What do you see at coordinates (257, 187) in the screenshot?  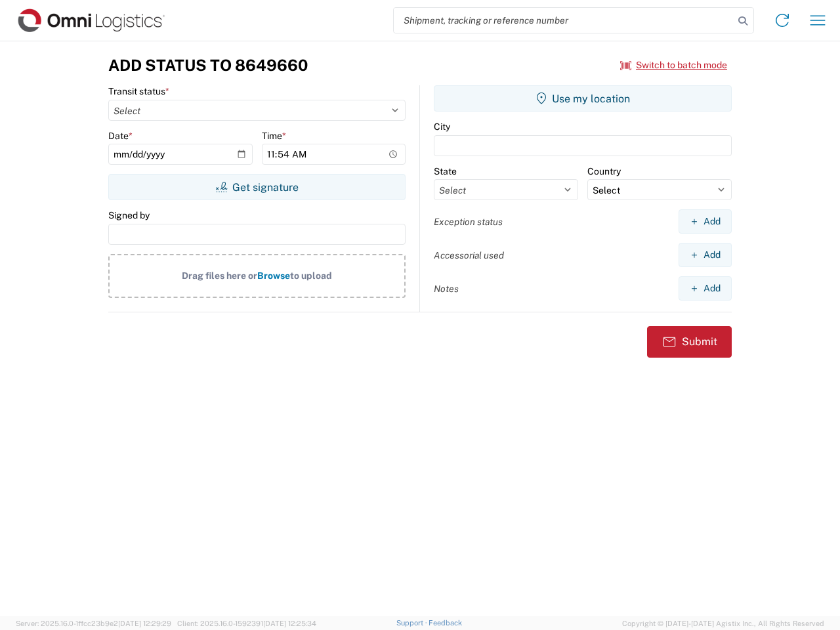 I see `button: Get signature` at bounding box center [257, 187].